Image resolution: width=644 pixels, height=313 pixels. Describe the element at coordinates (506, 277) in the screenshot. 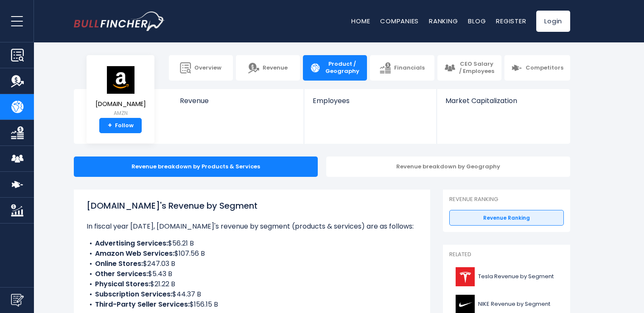

I see `a: Tesla Revenue by Segment` at that location.